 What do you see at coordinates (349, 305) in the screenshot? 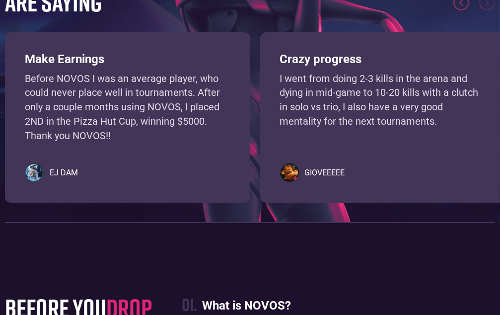
I see `h3: What is NOVOS?` at bounding box center [349, 305].